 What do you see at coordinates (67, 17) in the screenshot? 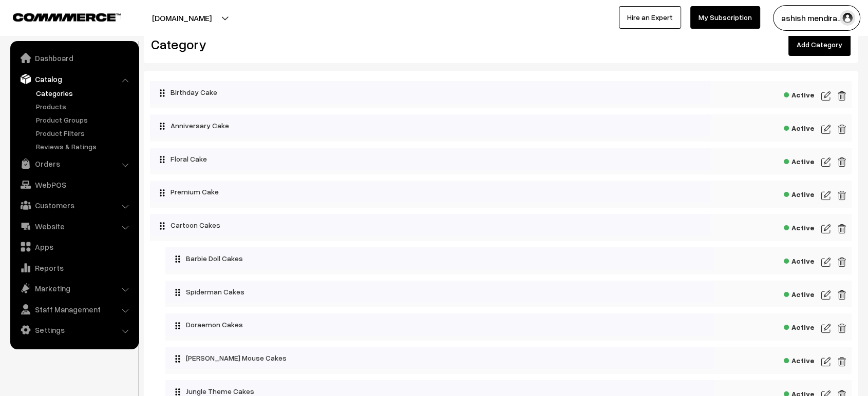
I see `img: COMMMERCE` at bounding box center [67, 17].